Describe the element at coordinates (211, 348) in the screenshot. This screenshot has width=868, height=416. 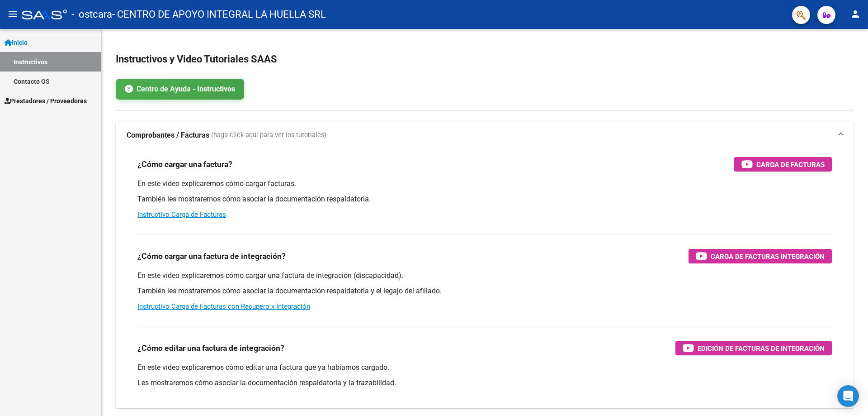
I see `h3: ¿Cómo editar una factura de integración?` at that location.